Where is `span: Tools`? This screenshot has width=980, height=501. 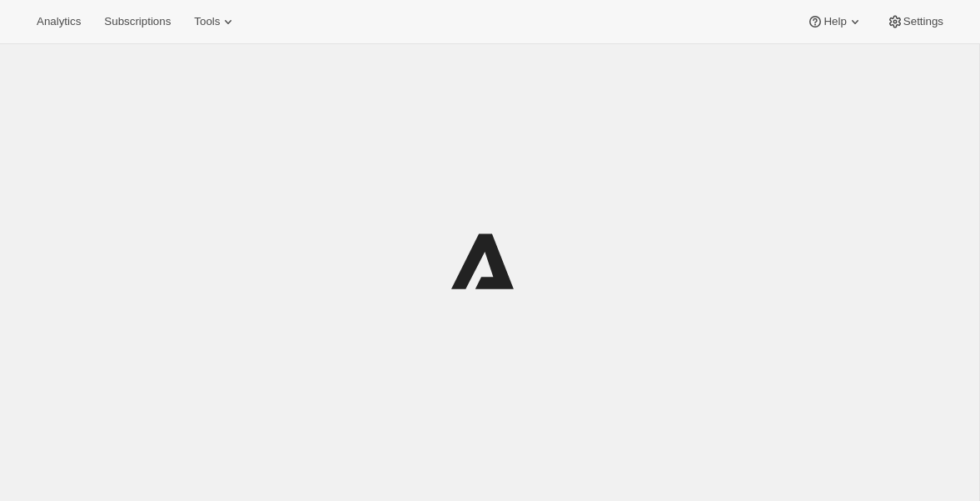 span: Tools is located at coordinates (206, 22).